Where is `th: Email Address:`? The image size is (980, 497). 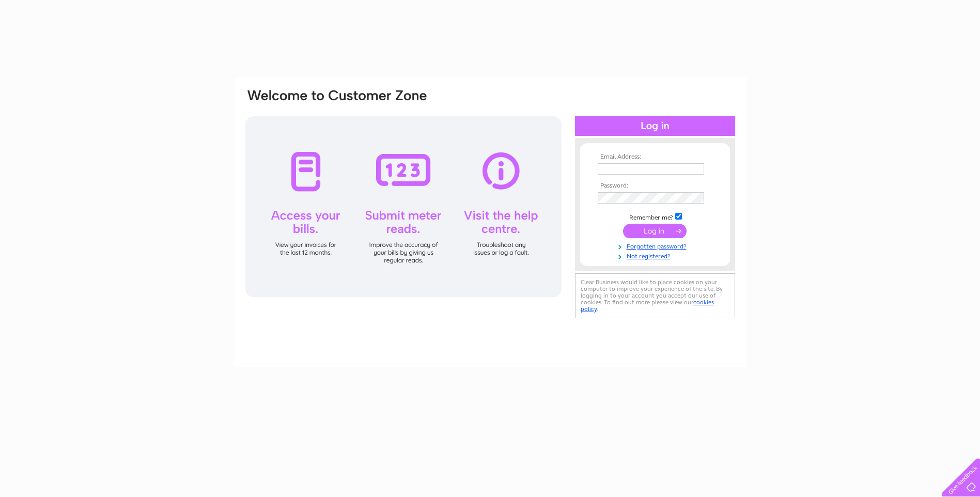
th: Email Address: is located at coordinates (655, 157).